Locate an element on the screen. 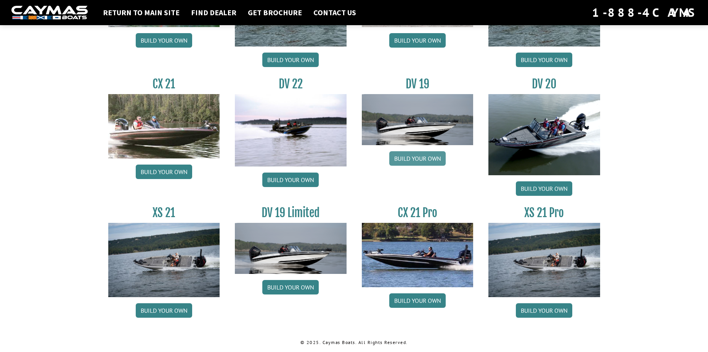 This screenshot has height=352, width=708. img: CX-21Pro_thumbnail.jpg is located at coordinates (417, 255).